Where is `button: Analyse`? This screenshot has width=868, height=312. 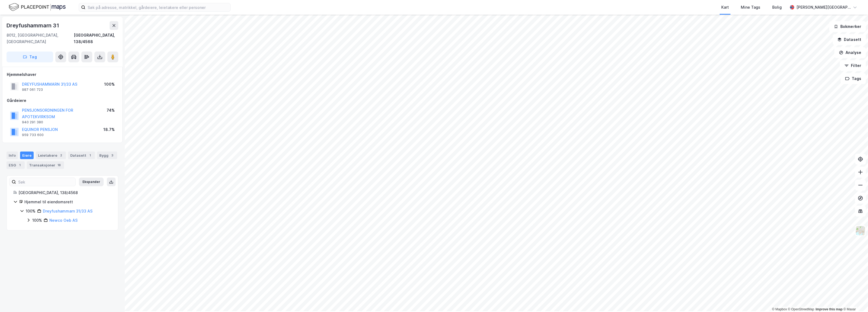
button: Analyse is located at coordinates (850, 53).